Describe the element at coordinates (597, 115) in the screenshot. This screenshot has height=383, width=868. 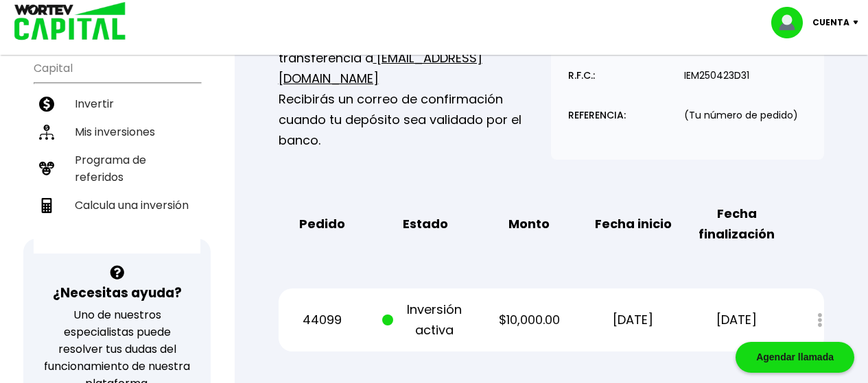
I see `p: REFERENCIA:` at that location.